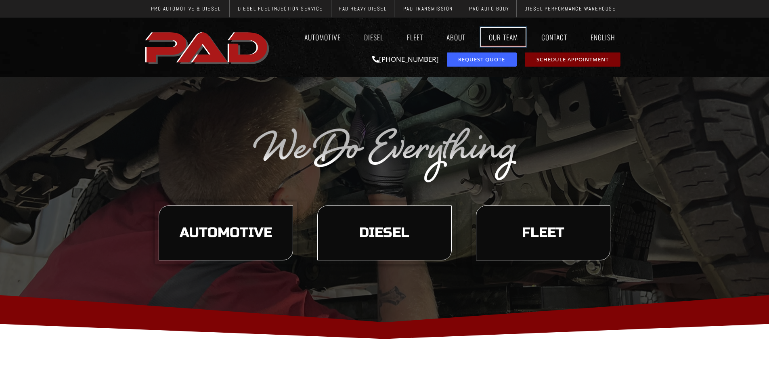 Image resolution: width=769 pixels, height=371 pixels. I want to click on span: Pro Auto Body, so click(489, 8).